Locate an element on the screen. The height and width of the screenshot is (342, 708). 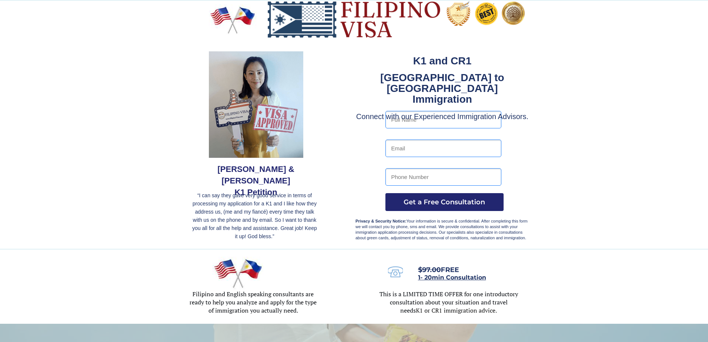
span: Your information is secure & confidential. After completing this form we will contact you by phon... is located at coordinates (441, 229).